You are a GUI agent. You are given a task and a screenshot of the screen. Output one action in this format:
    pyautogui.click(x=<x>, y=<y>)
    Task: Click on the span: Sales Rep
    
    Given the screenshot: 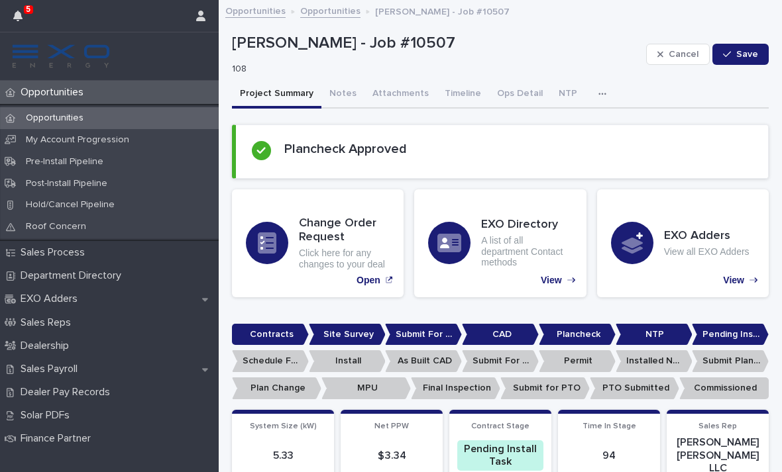 What is the action you would take?
    pyautogui.click(x=717, y=427)
    